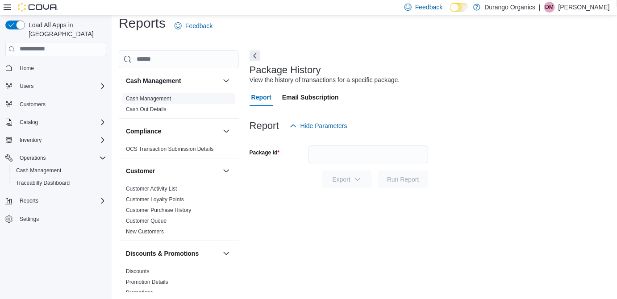  I want to click on a: Feedback, so click(193, 26).